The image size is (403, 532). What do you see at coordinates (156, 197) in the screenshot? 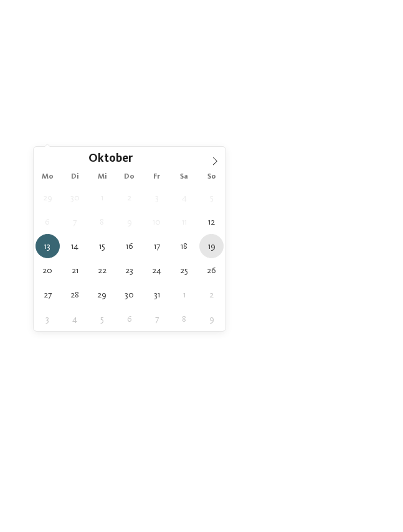
I see `span: Oktober 3, 2025` at bounding box center [156, 197].